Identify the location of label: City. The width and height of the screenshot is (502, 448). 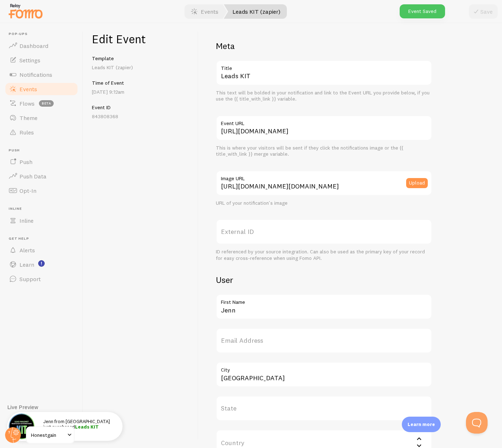
(324, 368).